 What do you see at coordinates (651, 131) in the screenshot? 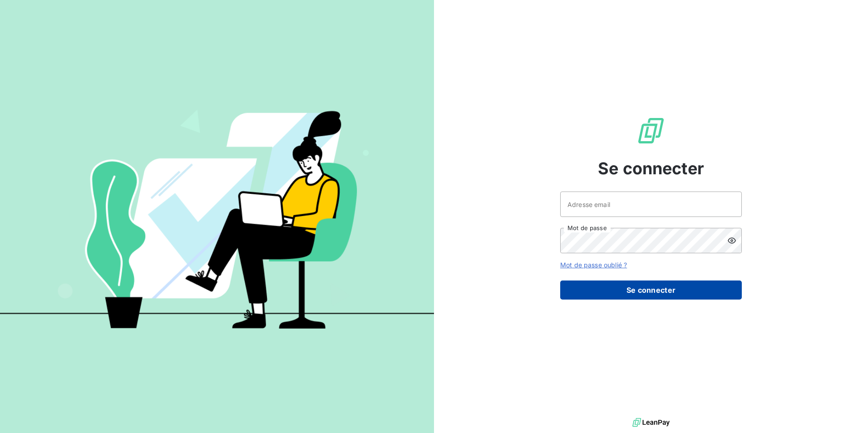
I see `img: Logo LeanPay` at bounding box center [651, 131].